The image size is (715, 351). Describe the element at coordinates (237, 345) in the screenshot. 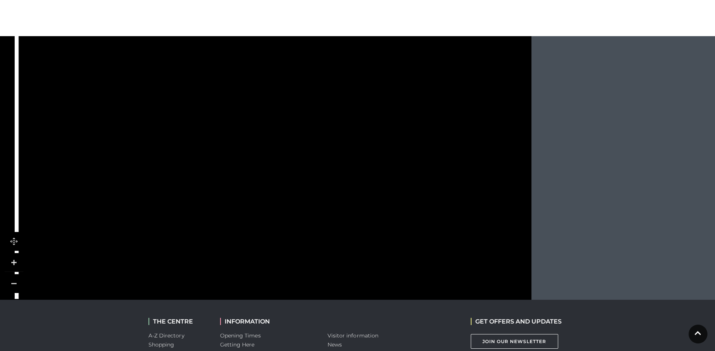

I see `a: Getting Here` at that location.